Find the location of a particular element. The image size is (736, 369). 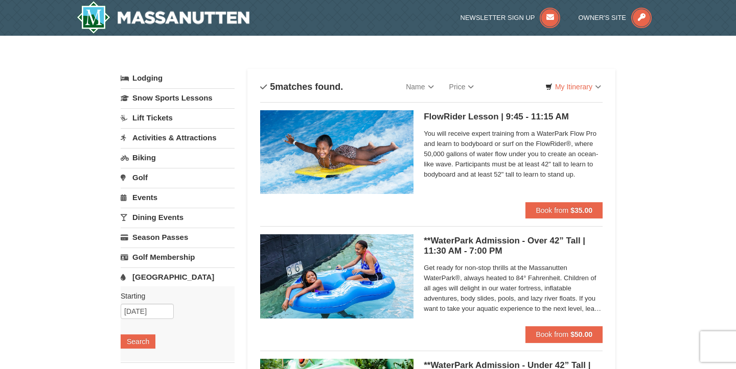

a: Newsletter Sign Up is located at coordinates (511, 17).